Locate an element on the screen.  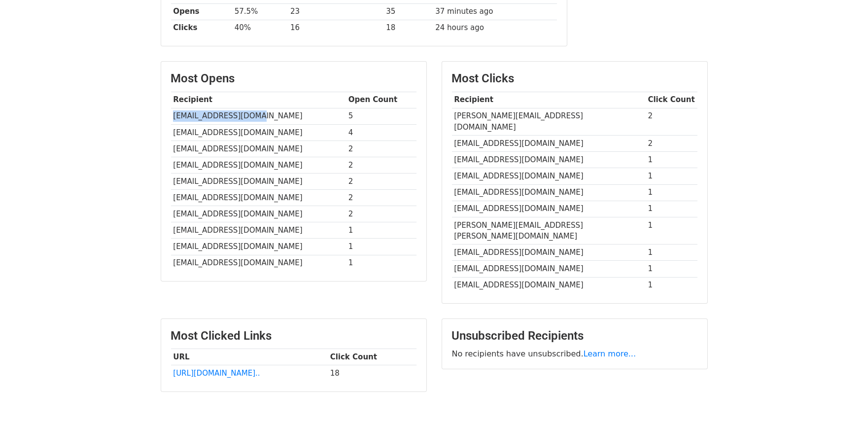
h3: Most Clicked Links is located at coordinates (294, 336).